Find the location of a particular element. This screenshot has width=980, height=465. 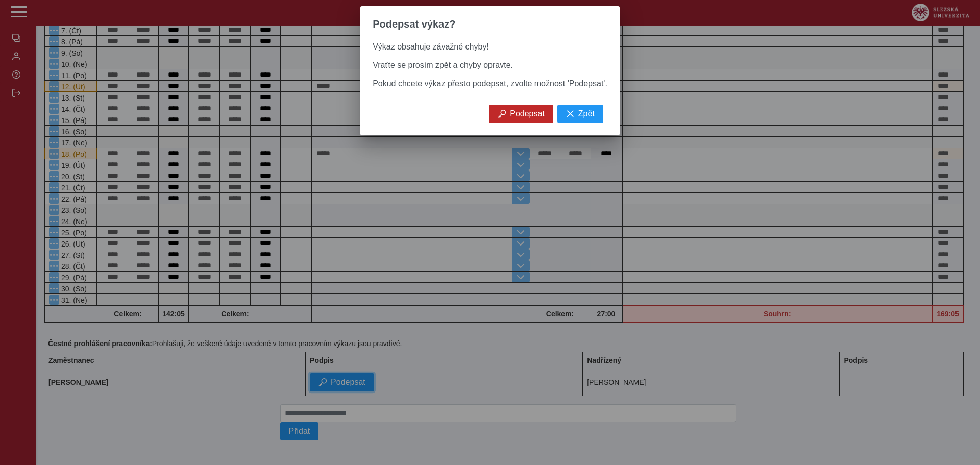

button: Podepsat is located at coordinates (522, 114).